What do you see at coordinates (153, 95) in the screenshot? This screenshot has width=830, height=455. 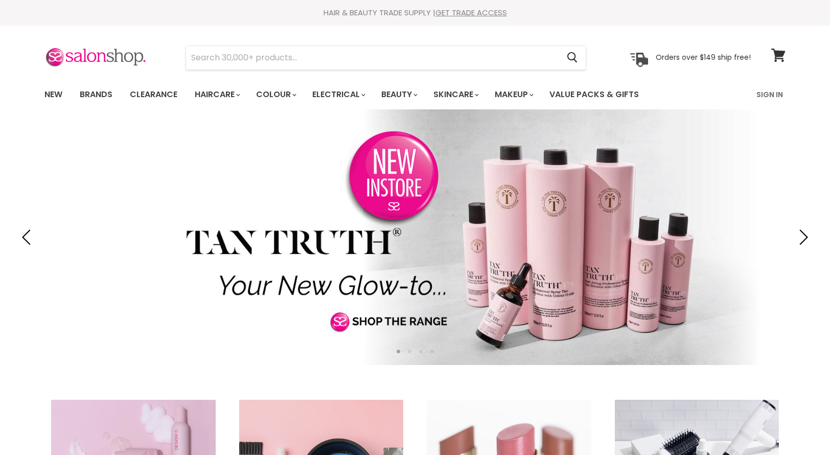 I see `a: Clearance` at bounding box center [153, 95].